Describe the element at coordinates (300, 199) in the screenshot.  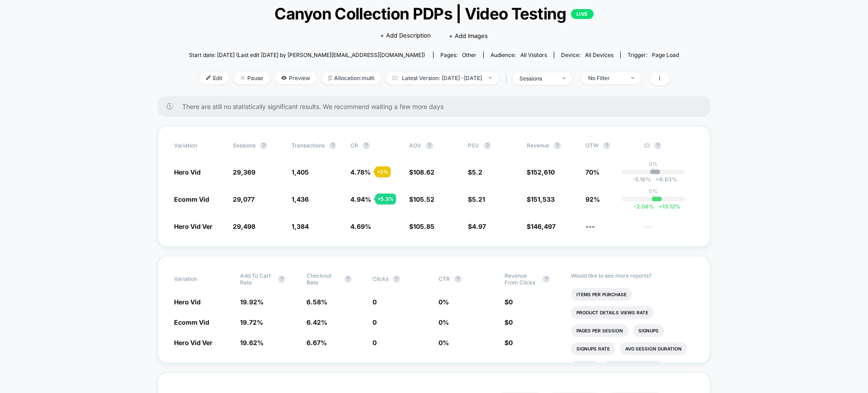
I see `span: 1,436` at that location.